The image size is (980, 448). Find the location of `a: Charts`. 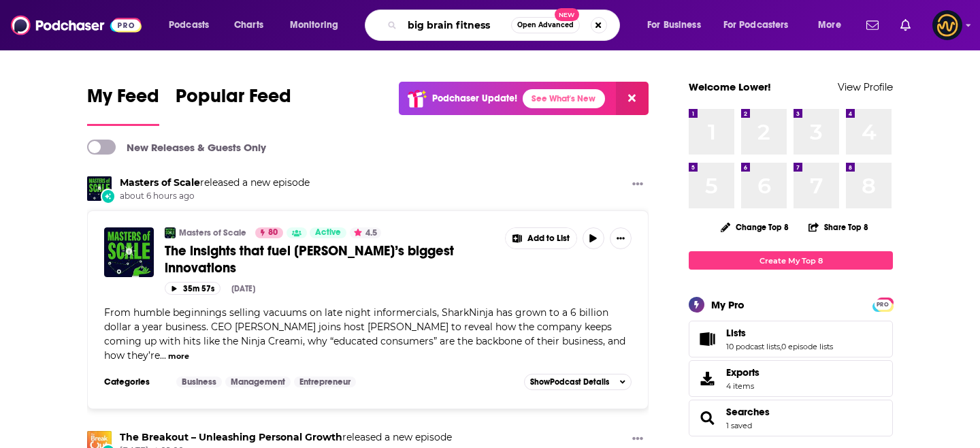

a: Charts is located at coordinates (248, 25).